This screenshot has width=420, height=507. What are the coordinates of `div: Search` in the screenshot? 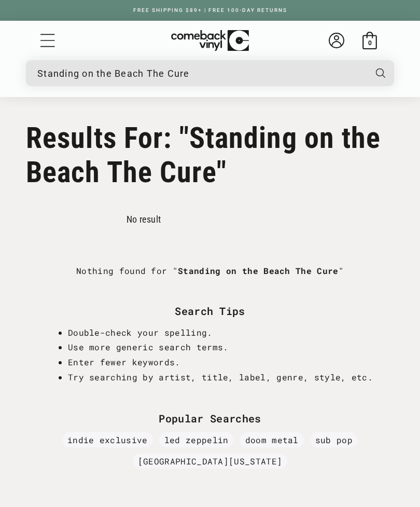 It's located at (210, 73).